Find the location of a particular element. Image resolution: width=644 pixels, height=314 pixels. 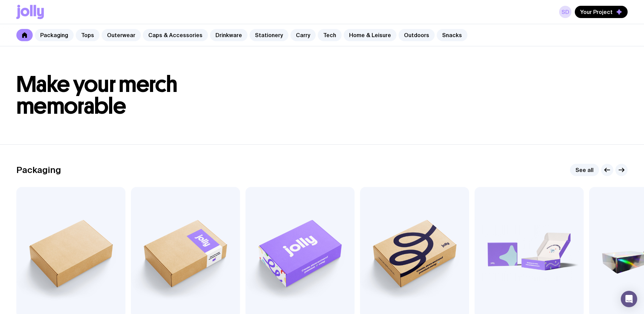

a: Caps & Accessories is located at coordinates (175, 35).